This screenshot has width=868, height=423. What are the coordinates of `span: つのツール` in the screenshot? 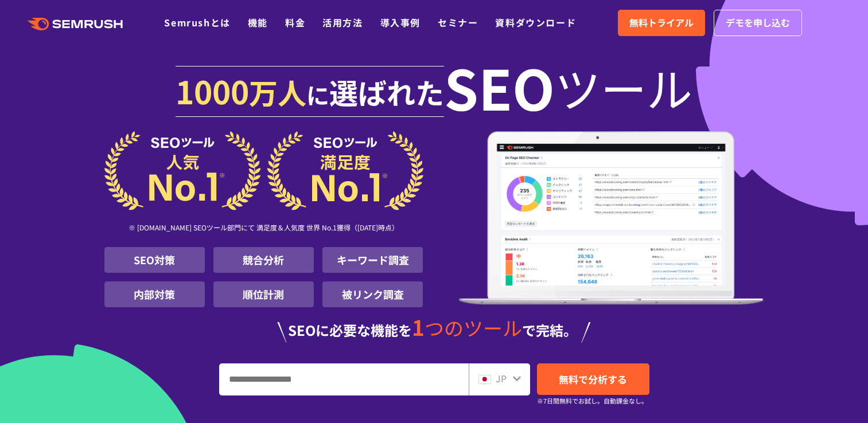 It's located at (474, 328).